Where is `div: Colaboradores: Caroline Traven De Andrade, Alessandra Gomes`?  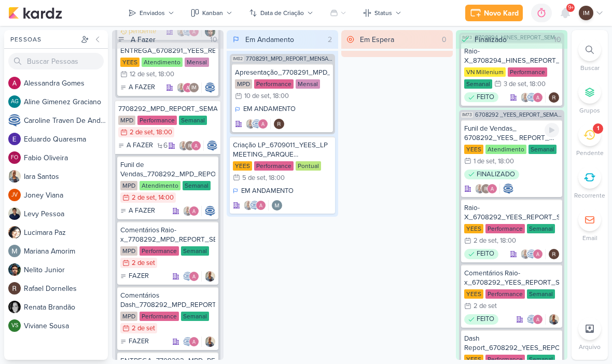
div: Colaboradores: Caroline Traven De Andrade, Alessandra Gomes is located at coordinates (536, 320).